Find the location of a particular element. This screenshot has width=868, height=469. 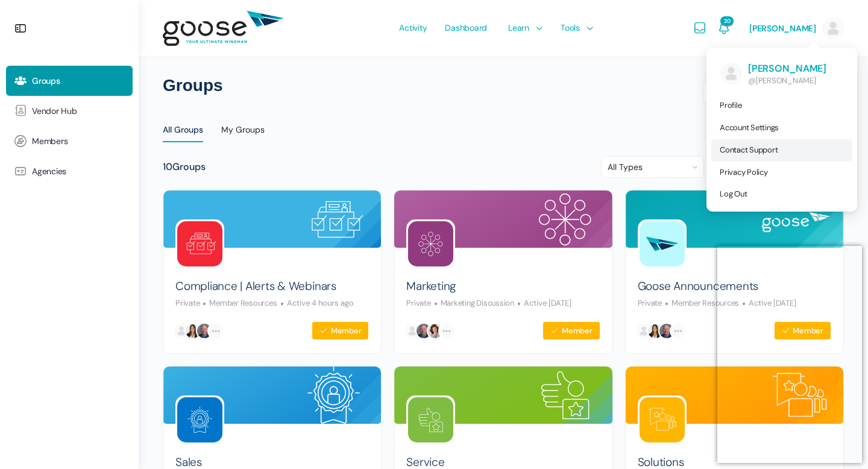

h1: Groups is located at coordinates (503, 86).